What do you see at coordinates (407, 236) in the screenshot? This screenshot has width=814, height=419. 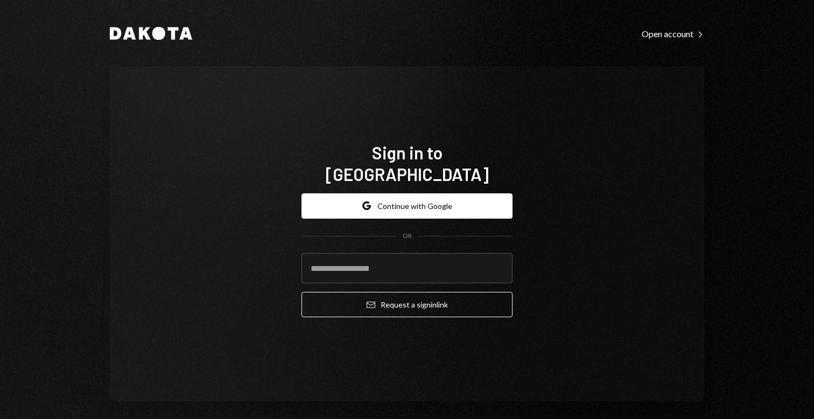 I see `div: OR` at bounding box center [407, 236].